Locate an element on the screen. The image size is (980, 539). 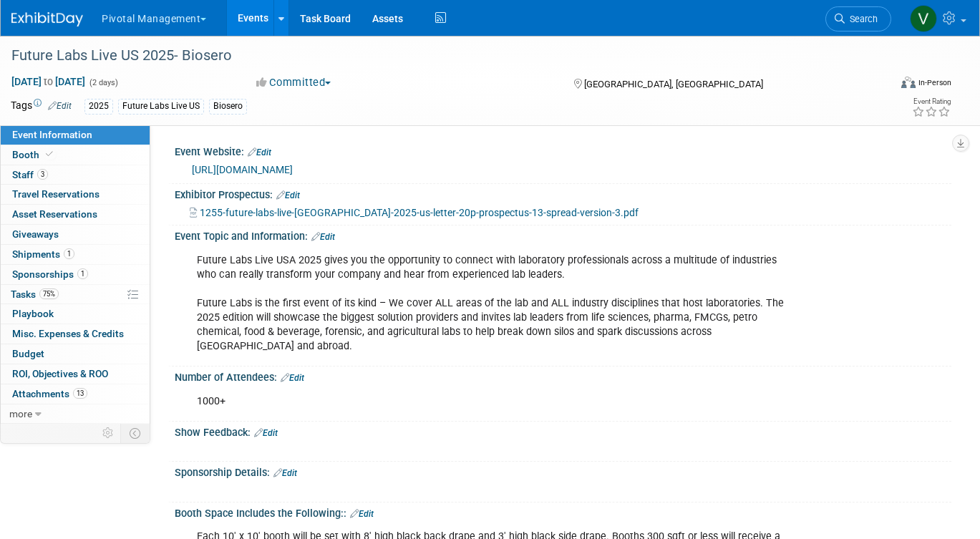
td: Toggle Event Tabs is located at coordinates (135, 433).